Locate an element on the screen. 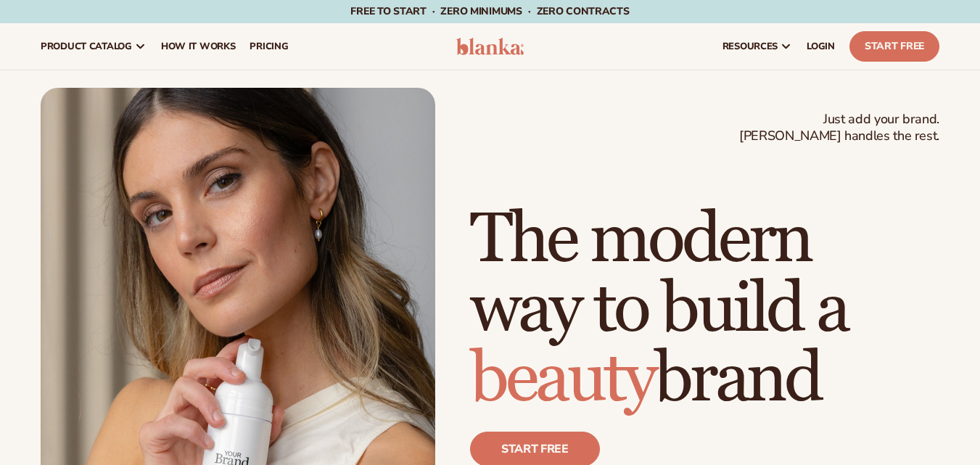 The image size is (980, 465). a: How It Works is located at coordinates (198, 47).